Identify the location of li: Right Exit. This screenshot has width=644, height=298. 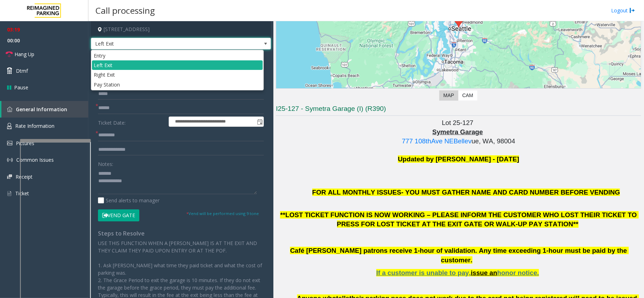
(177, 75).